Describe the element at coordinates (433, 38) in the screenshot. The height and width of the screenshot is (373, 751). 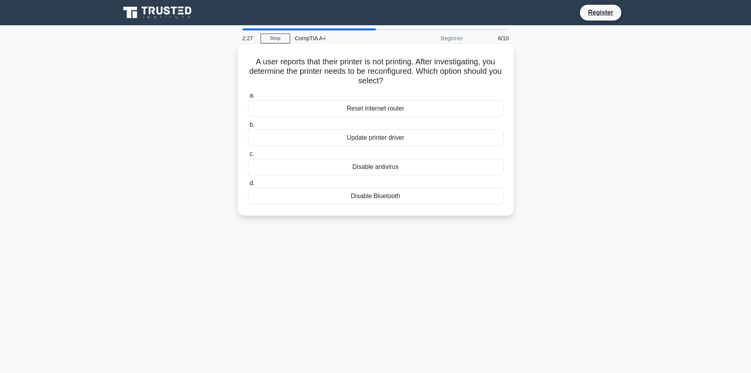
I see `div: Beginner` at that location.